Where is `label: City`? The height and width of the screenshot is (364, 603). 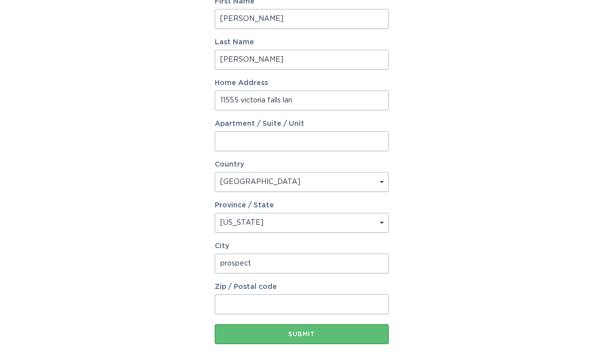 label: City is located at coordinates (302, 246).